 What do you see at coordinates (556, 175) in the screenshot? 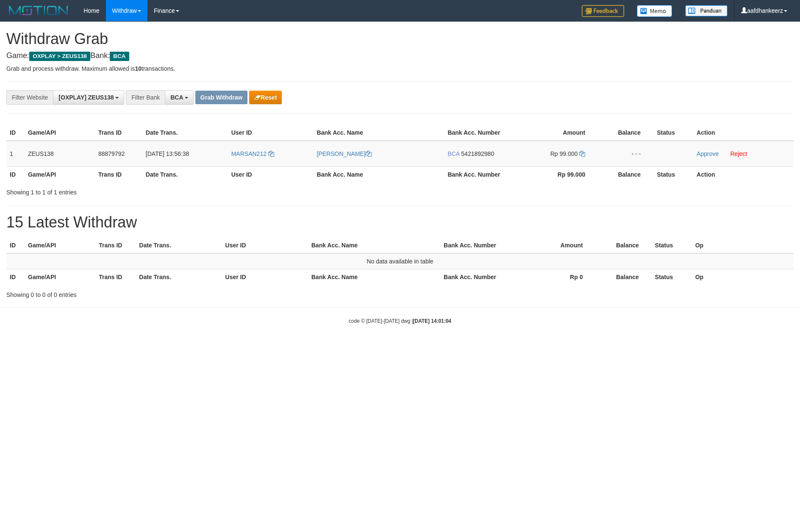
I see `th: Rp 99.000` at bounding box center [556, 175].